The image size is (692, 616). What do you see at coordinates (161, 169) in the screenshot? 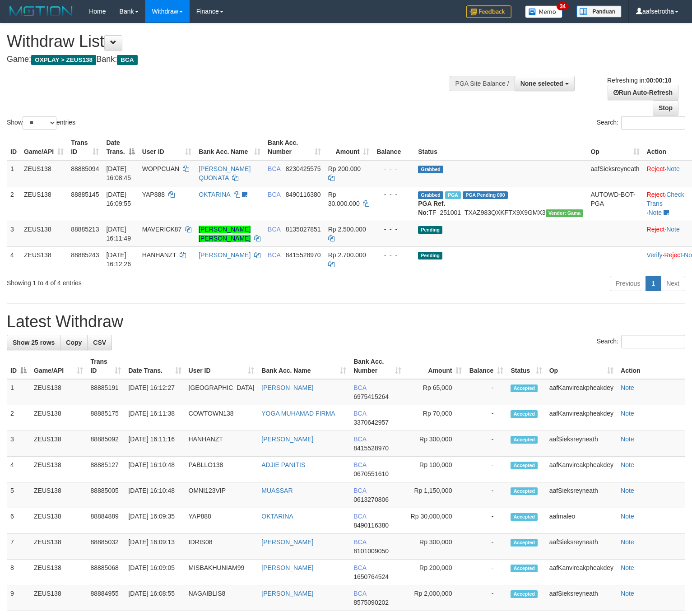
I see `span: WOPPCUAN` at bounding box center [161, 169].